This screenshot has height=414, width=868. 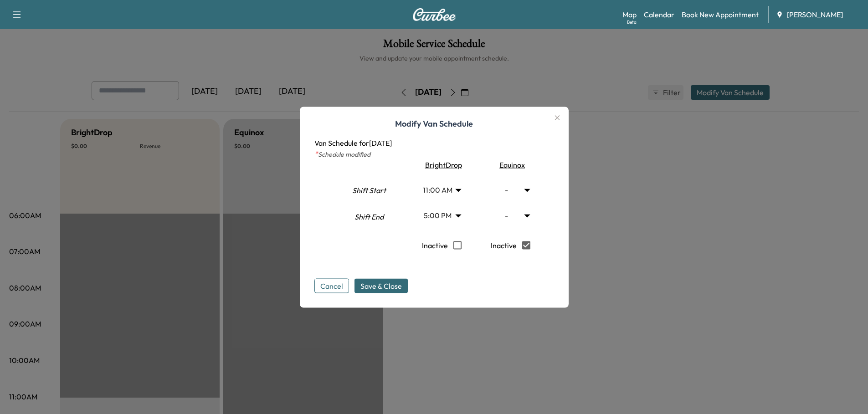 What do you see at coordinates (434, 153) in the screenshot?
I see `p: Schedule modified` at bounding box center [434, 153].